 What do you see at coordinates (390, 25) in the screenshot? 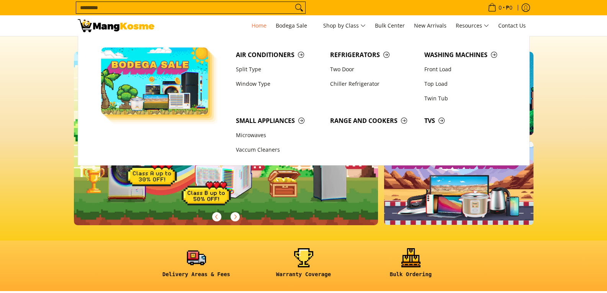
I see `span: Bulk Center` at bounding box center [390, 25].